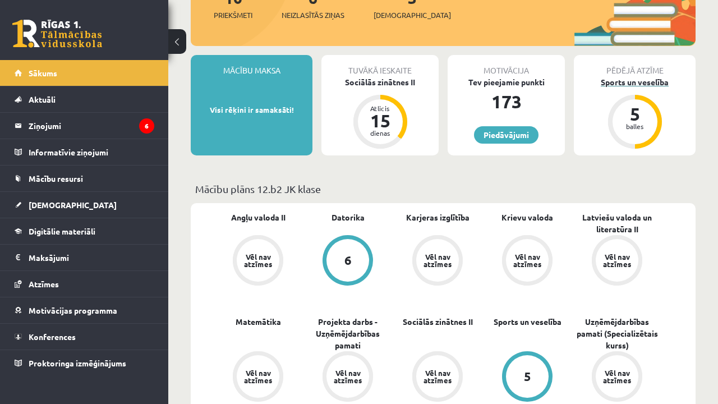  Describe the element at coordinates (43, 73) in the screenshot. I see `span: Sākums` at that location.